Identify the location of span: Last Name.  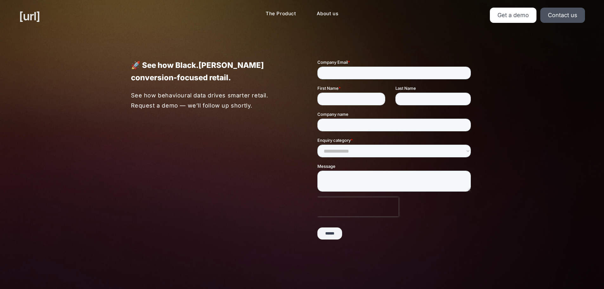
(88, 29).